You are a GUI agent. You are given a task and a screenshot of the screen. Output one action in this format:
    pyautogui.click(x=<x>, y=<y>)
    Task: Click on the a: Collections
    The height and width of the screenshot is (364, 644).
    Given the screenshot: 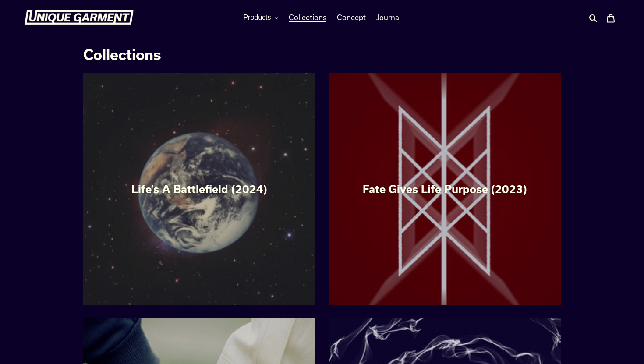 What is the action you would take?
    pyautogui.click(x=307, y=18)
    